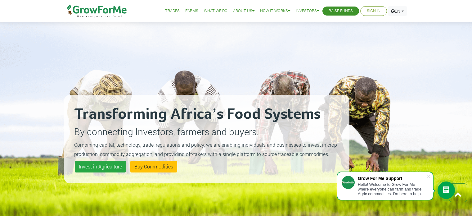  Describe the element at coordinates (216, 11) in the screenshot. I see `a: What We Do` at that location.